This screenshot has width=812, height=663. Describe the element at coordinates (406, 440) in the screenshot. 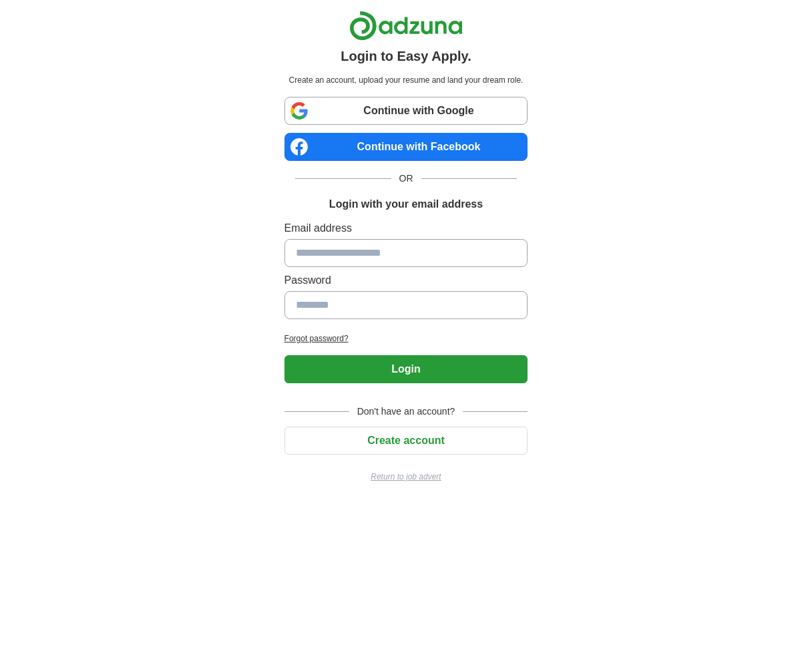

I see `a: Create account` at that location.